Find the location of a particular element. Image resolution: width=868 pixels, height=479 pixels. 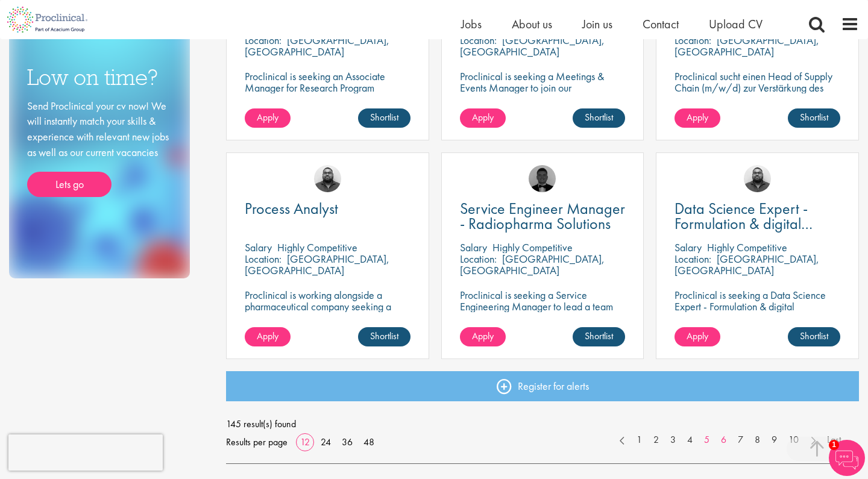

a: Last is located at coordinates (833, 440).